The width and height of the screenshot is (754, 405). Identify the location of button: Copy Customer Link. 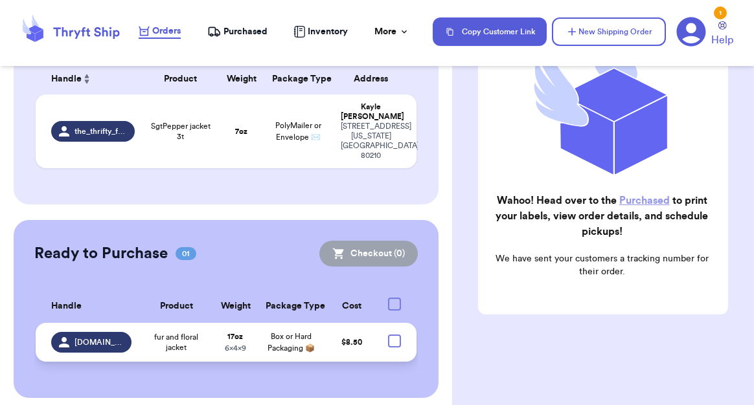
(489, 32).